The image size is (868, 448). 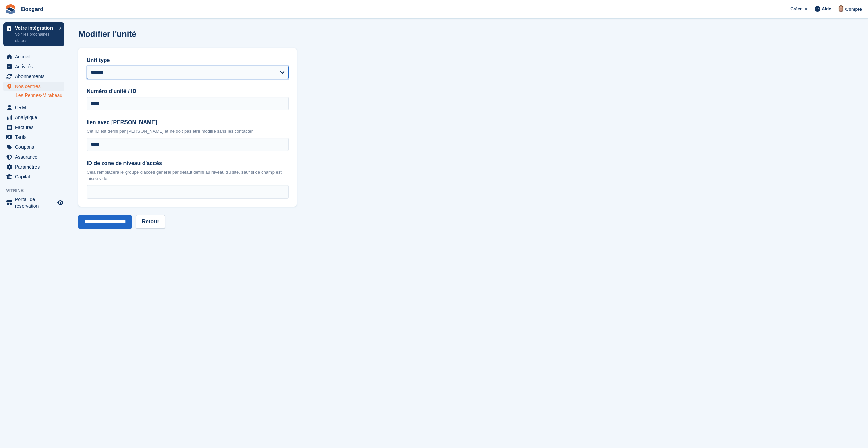 I want to click on span: Tarifs, so click(x=35, y=137).